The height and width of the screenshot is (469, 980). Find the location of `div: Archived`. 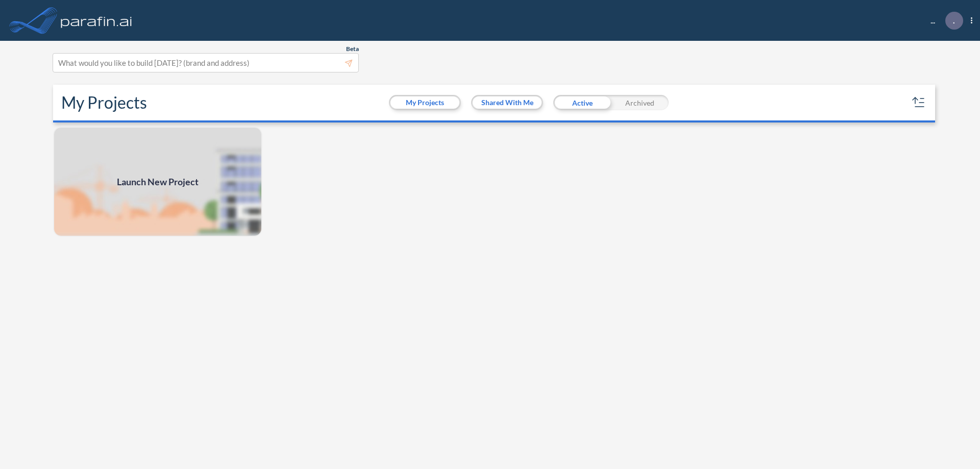

div: Archived is located at coordinates (639, 102).